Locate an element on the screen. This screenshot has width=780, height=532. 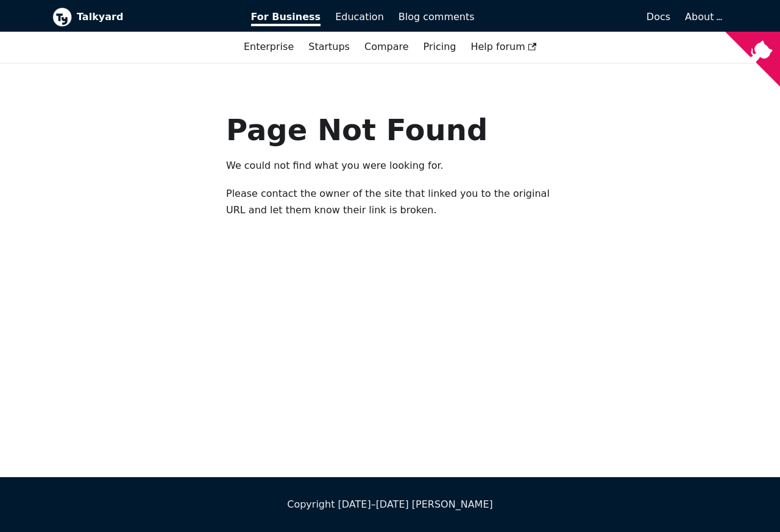
a: Education is located at coordinates (359, 17).